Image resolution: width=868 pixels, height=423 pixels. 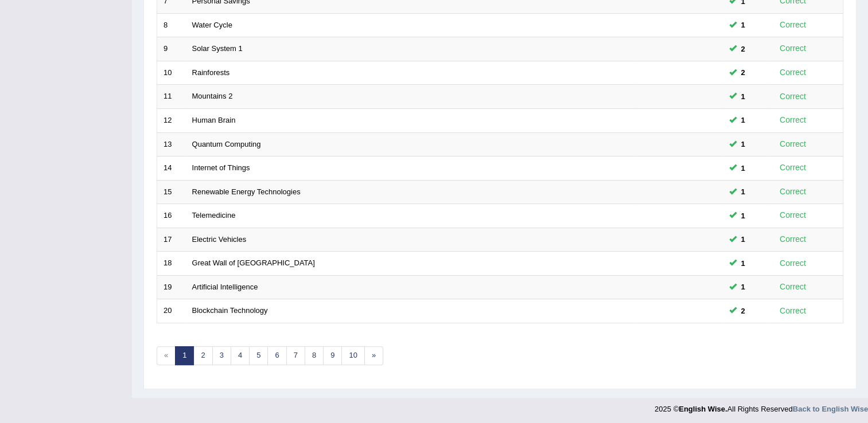 I want to click on td: 8, so click(x=172, y=25).